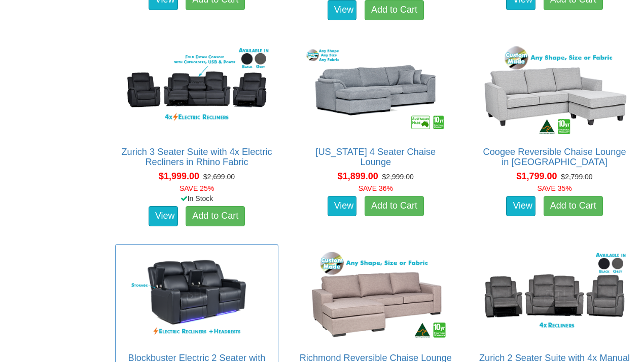 Image resolution: width=644 pixels, height=362 pixels. Describe the element at coordinates (537, 176) in the screenshot. I see `span: $1,799.00` at that location.